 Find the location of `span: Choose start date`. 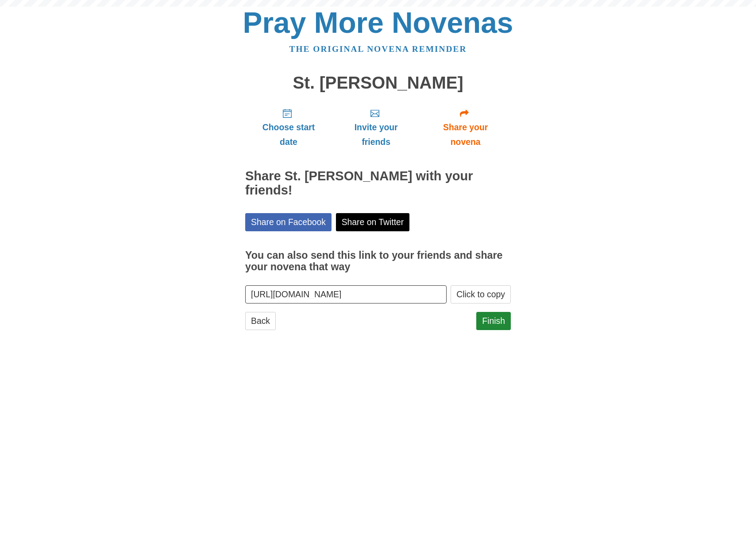

span: Choose start date is located at coordinates (288, 135).